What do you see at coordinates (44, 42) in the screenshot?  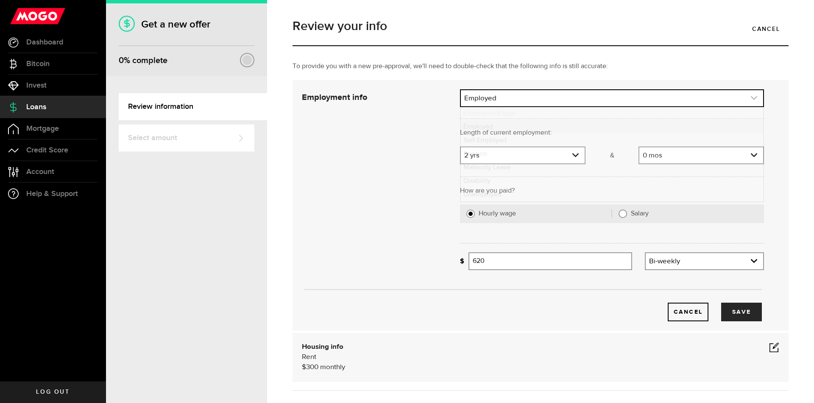 I see `span: Dashboard` at bounding box center [44, 42].